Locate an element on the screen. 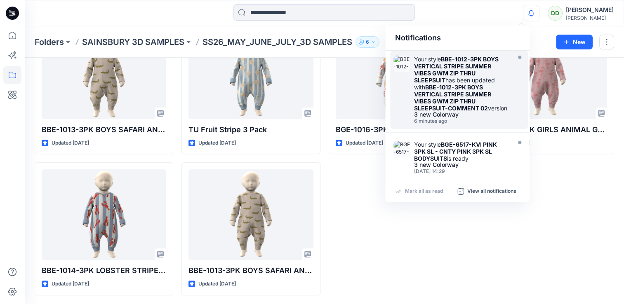  img: BBE-1012-3PK BOYS VERTICAL STRIPE SUMMER VIBES GWM ZIP THRU SLEEPSUIT-COMMENT 02 is located at coordinates (402, 64).